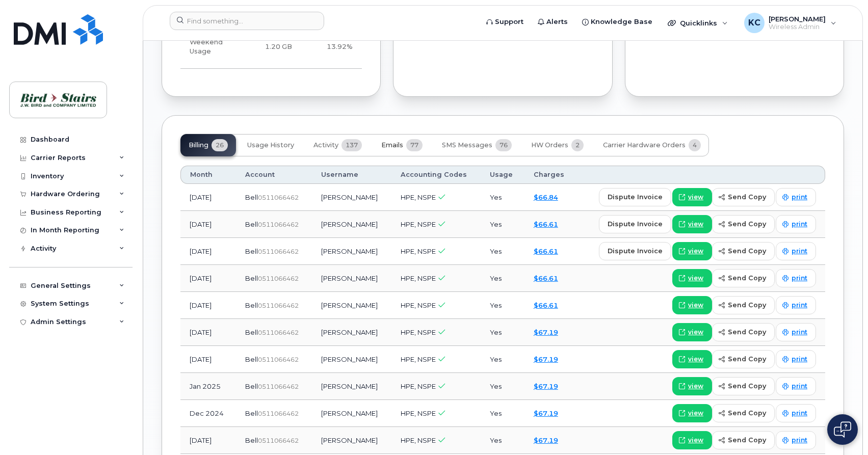  I want to click on span: 76, so click(503, 145).